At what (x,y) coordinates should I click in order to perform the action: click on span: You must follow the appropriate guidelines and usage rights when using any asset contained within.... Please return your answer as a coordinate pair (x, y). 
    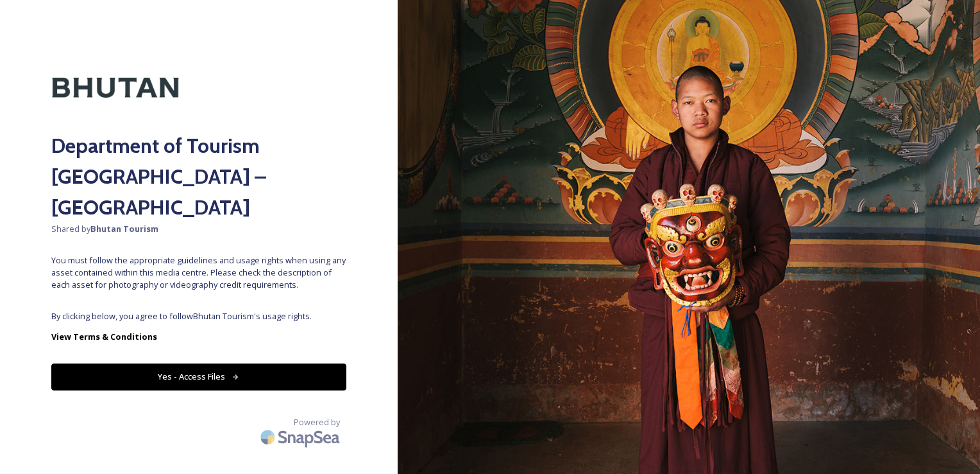
    Looking at the image, I should click on (199, 273).